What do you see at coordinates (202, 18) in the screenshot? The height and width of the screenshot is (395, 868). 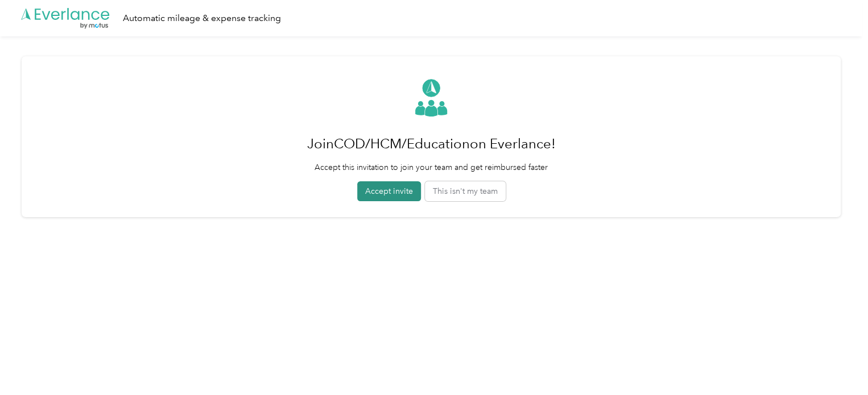 I see `div: Automatic mileage & expense tracking` at bounding box center [202, 18].